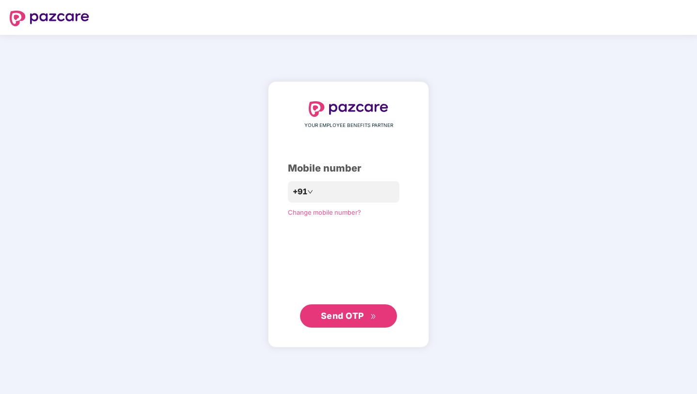  What do you see at coordinates (324, 212) in the screenshot?
I see `span: Change mobile number?` at bounding box center [324, 212].